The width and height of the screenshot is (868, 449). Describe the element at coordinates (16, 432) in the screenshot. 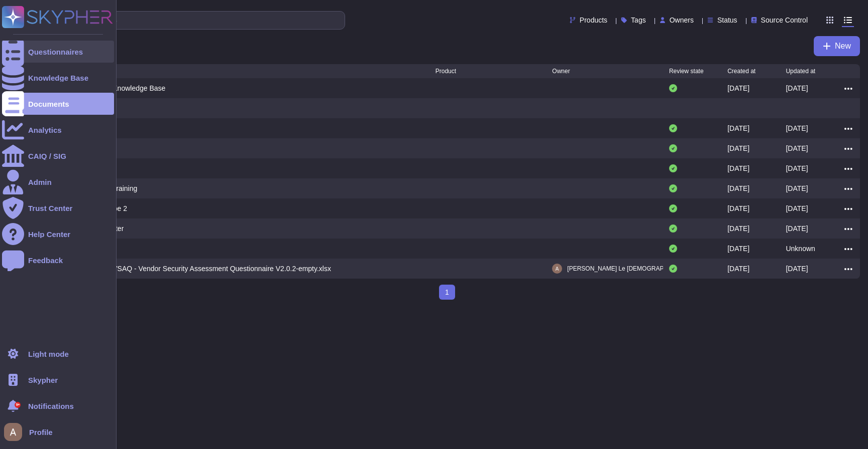

I see `button: user` at that location.